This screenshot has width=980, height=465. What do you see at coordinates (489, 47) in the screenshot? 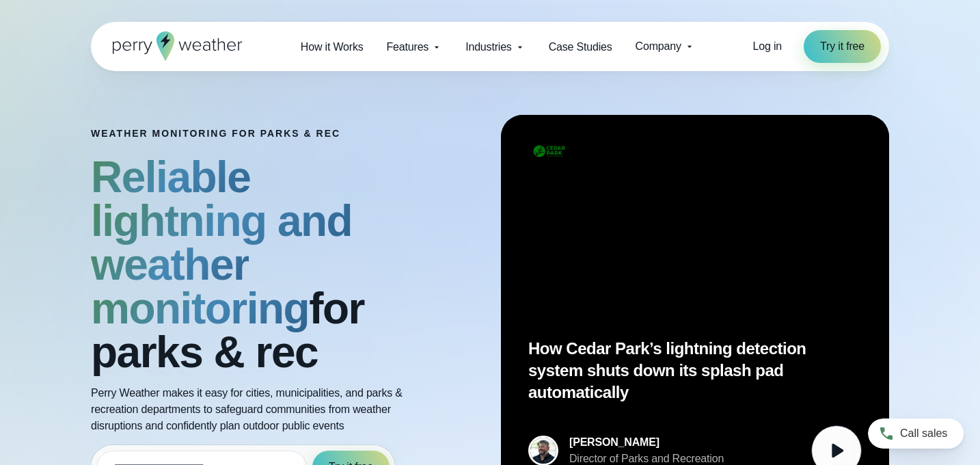
I see `span: Industries` at bounding box center [489, 47].